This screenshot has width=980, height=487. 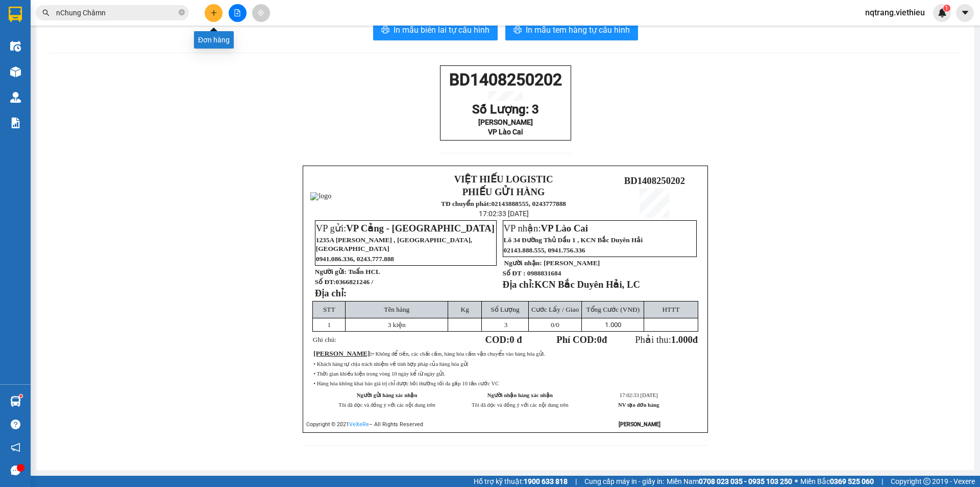 I want to click on span: • Không để tiền, các chất cấm, hàng hóa cấm vận chuyển vào hàng hóa gửi., so click(x=459, y=353).